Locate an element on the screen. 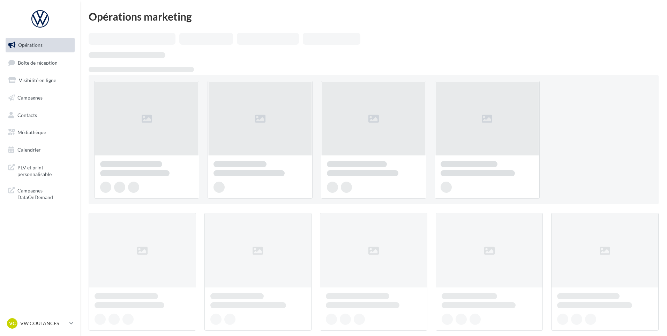 This screenshot has width=667, height=336. a: Visibilité en ligne is located at coordinates (40, 80).